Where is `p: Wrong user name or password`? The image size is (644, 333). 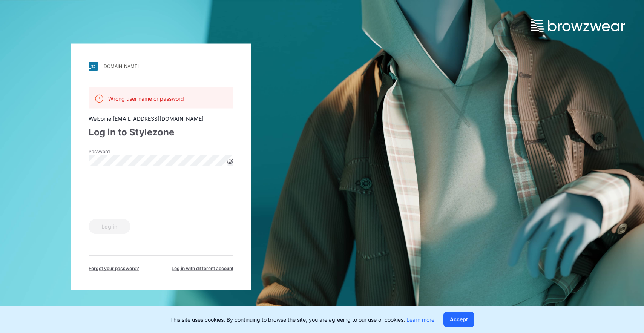
p: Wrong user name or password is located at coordinates (146, 98).